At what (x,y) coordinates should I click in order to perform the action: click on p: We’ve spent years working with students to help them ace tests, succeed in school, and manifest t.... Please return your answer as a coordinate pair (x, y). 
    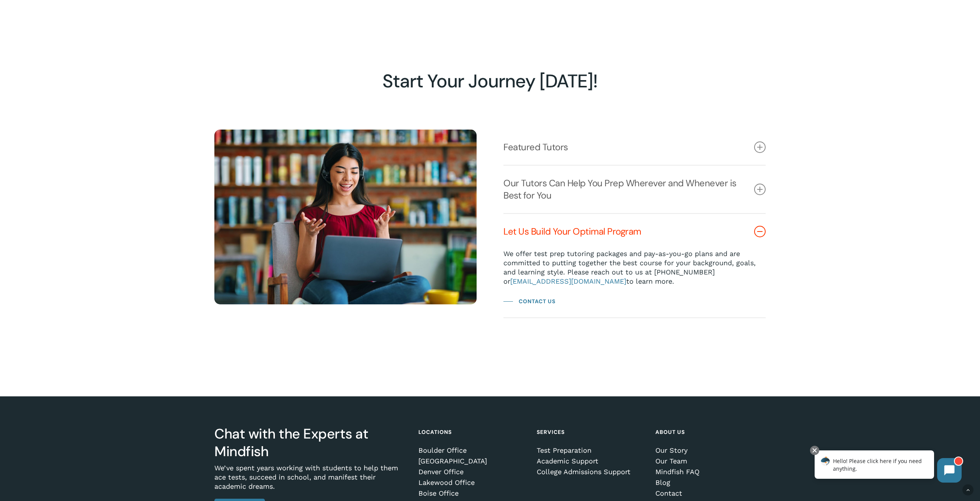
    Looking at the image, I should click on (311, 481).